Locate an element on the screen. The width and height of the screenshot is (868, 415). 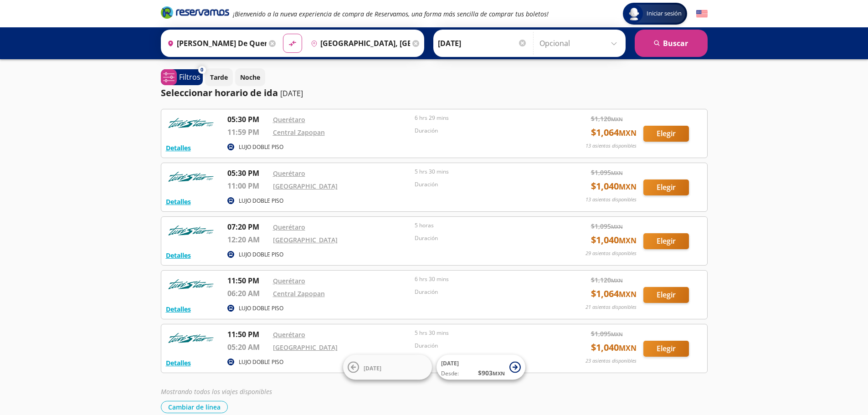
button: 0Filtros is located at coordinates (182, 77).